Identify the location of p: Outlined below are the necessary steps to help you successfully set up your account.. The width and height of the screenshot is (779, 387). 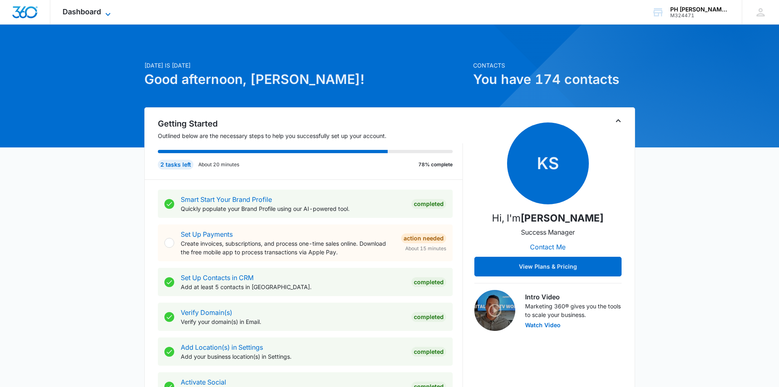
(311, 135).